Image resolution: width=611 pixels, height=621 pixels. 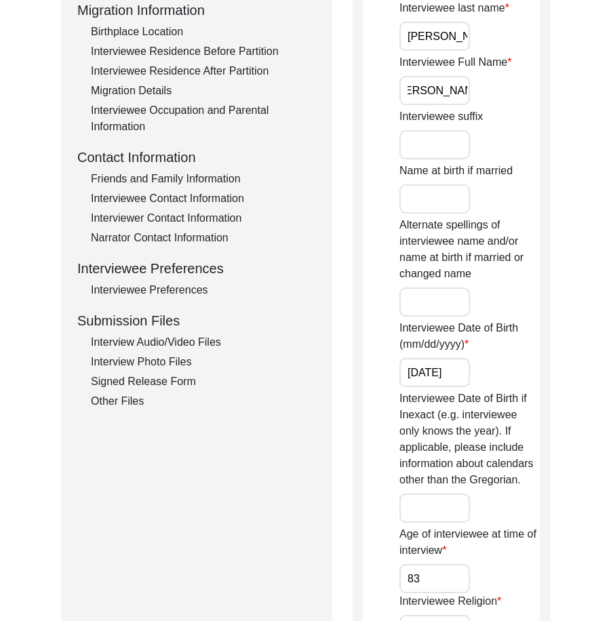 What do you see at coordinates (203, 71) in the screenshot?
I see `div: Interviewee Residence After Partition` at bounding box center [203, 71].